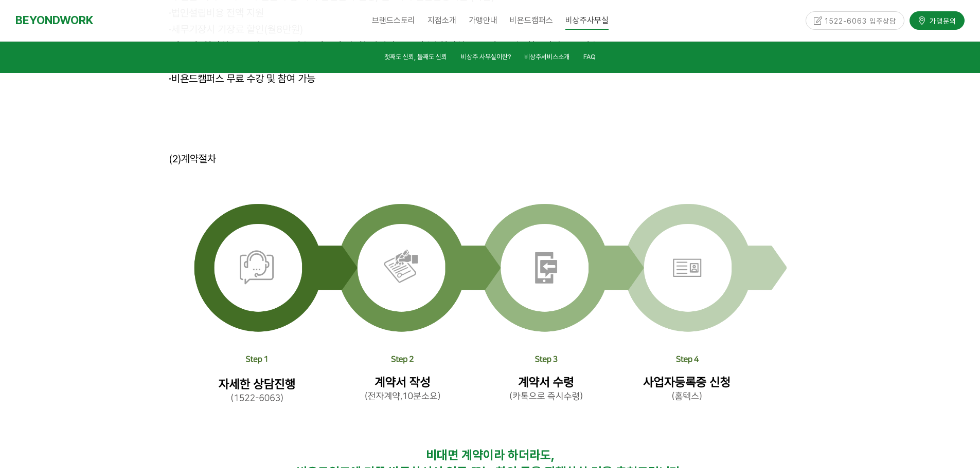  What do you see at coordinates (54, 20) in the screenshot?
I see `a: BEYONDWORK` at bounding box center [54, 20].